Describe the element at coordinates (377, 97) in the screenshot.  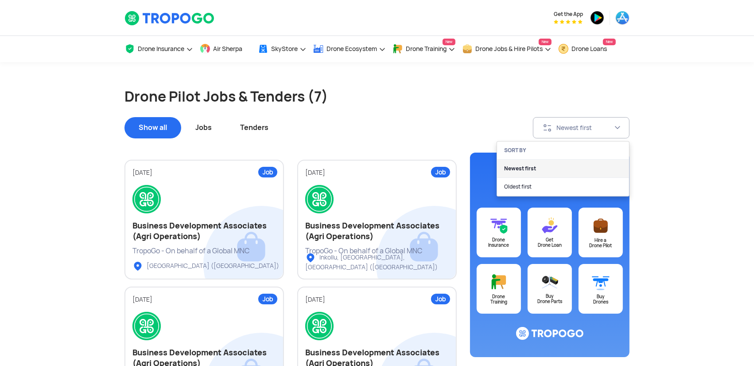
I see `h1: Drone Pilot Jobs & Tenders (7)` at that location.